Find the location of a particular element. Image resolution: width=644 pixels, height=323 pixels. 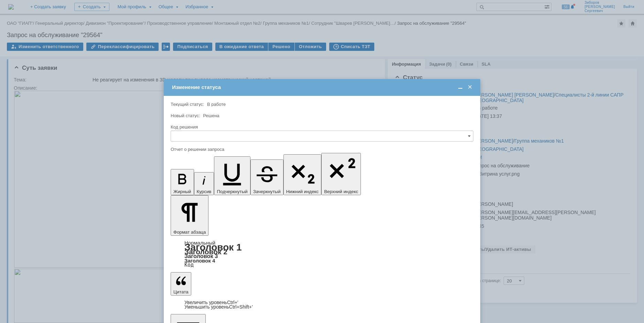

button: Жирный is located at coordinates (182, 182).